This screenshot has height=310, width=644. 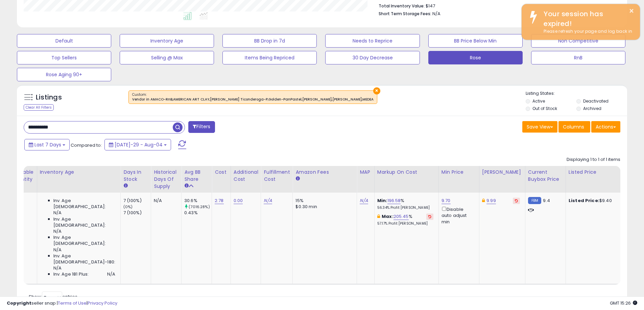 What do you see at coordinates (378, 216) in the screenshot?
I see `i: This overrides the store level max markup for this listing` at bounding box center [378, 216].